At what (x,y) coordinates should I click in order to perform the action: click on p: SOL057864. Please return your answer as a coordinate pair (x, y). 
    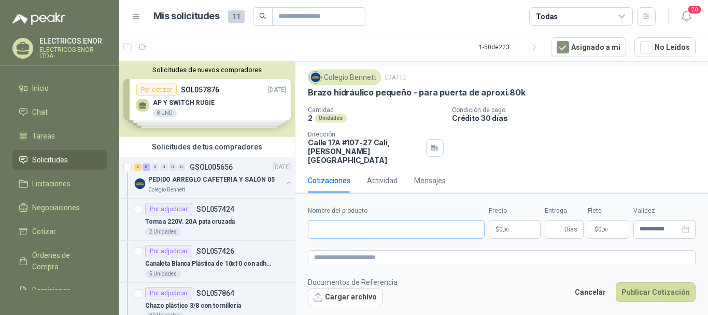
    Looking at the image, I should click on (215, 293).